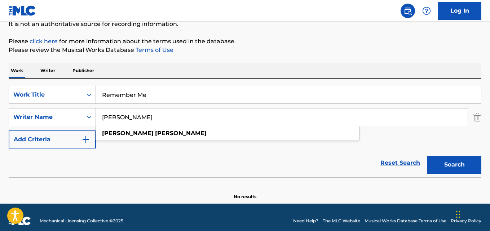 The height and width of the screenshot is (231, 490). I want to click on img: help, so click(427, 11).